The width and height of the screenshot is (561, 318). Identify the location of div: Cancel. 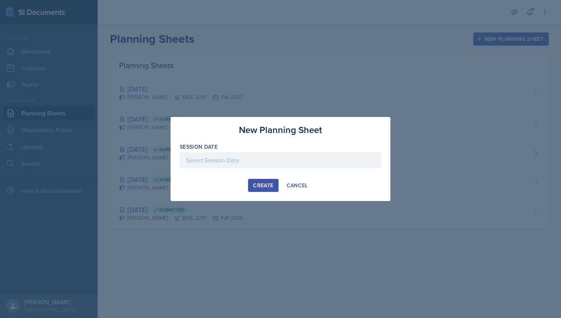
(297, 185).